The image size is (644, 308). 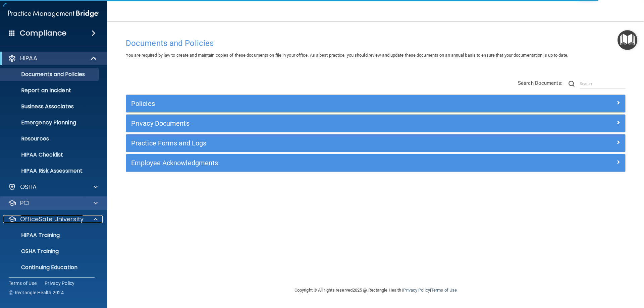 What do you see at coordinates (32, 235) in the screenshot?
I see `p: HIPAA Training` at bounding box center [32, 235].